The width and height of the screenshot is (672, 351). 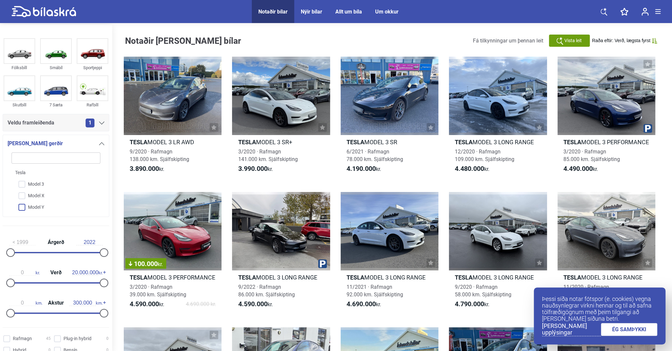 What do you see at coordinates (90, 123) in the screenshot?
I see `span: 1` at bounding box center [90, 123].